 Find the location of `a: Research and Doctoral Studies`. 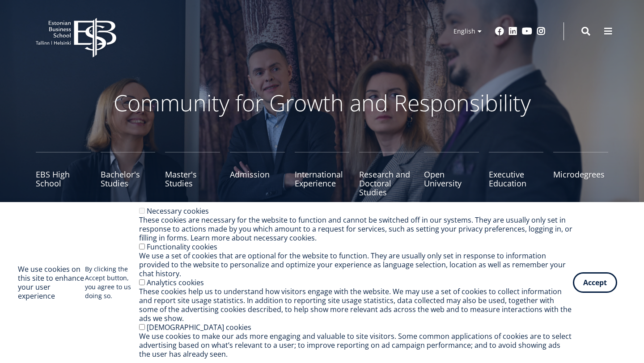

a: Research and Doctoral Studies is located at coordinates (386, 174).